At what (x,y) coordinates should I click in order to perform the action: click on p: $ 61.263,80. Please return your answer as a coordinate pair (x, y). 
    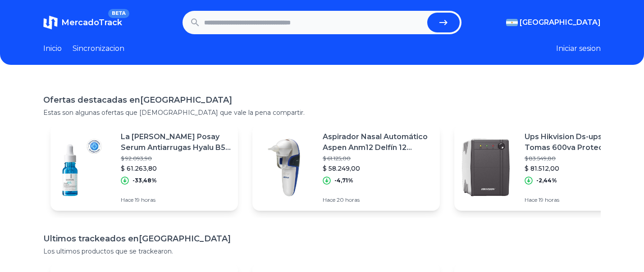
    Looking at the image, I should click on (176, 168).